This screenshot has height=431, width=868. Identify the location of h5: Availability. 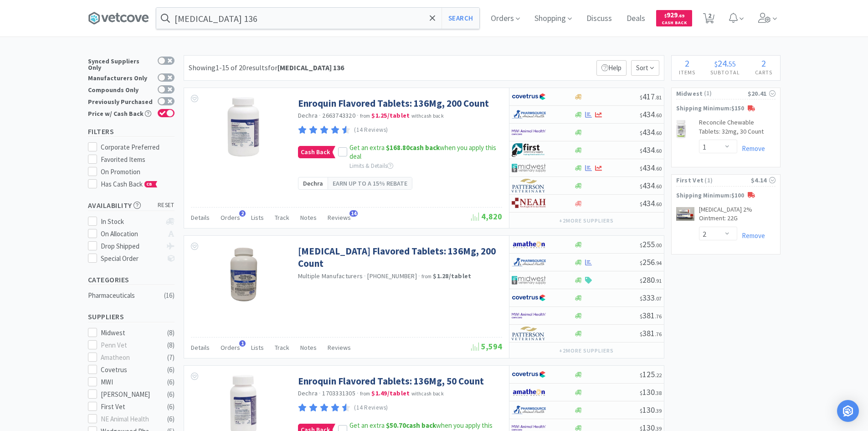
(131, 205).